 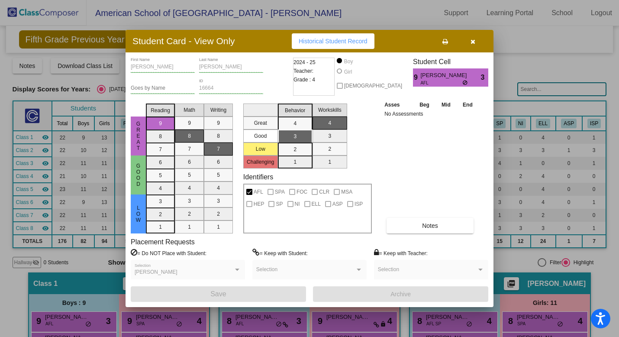 What do you see at coordinates (304, 62) in the screenshot?
I see `span: 2024 - 25` at bounding box center [304, 62].